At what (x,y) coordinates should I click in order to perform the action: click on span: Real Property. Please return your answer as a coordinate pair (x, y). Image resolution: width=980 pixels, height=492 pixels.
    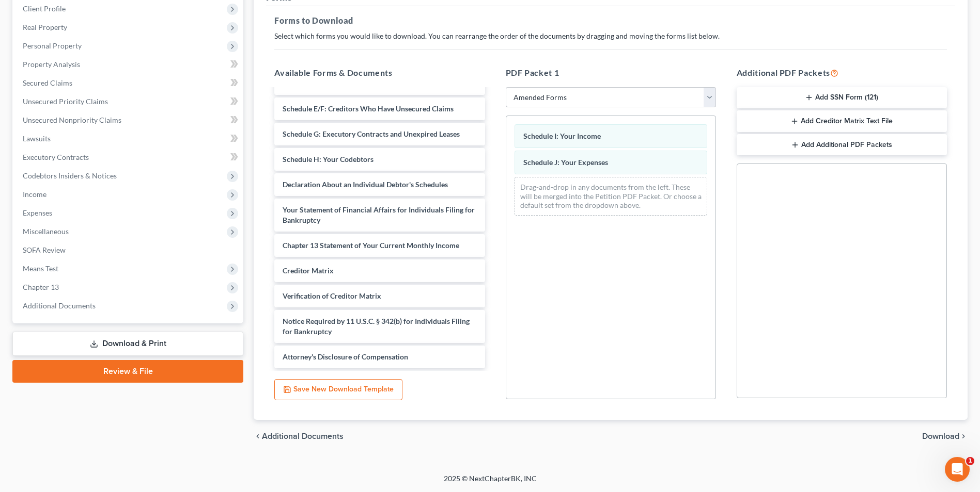
    Looking at the image, I should click on (45, 27).